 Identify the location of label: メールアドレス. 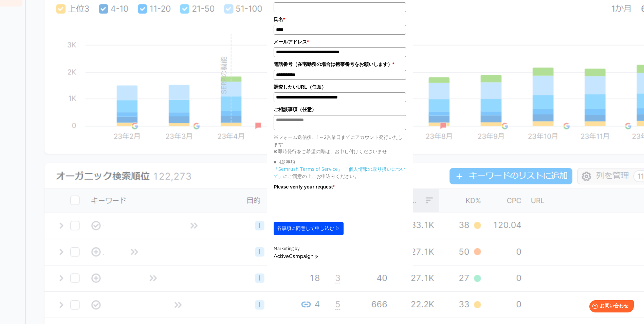
(340, 42).